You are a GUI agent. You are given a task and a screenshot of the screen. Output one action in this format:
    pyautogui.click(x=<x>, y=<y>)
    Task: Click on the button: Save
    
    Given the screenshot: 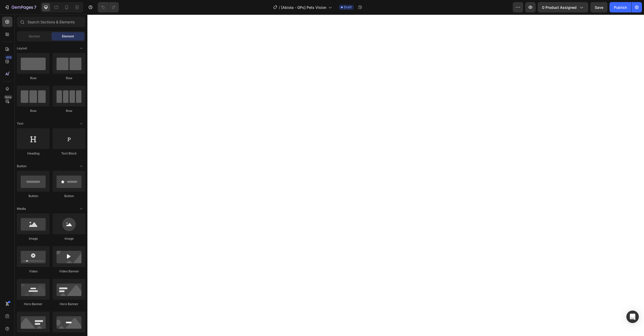 What is the action you would take?
    pyautogui.click(x=599, y=7)
    